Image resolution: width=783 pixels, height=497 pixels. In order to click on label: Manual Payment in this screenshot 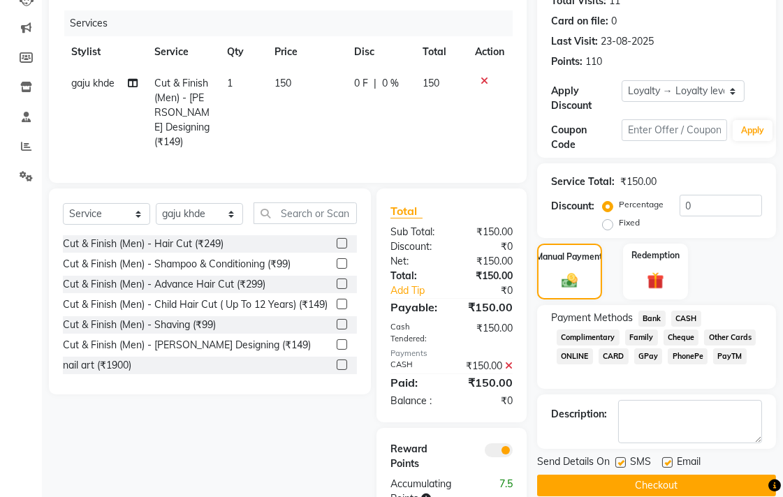, I will do `click(570, 257)`.